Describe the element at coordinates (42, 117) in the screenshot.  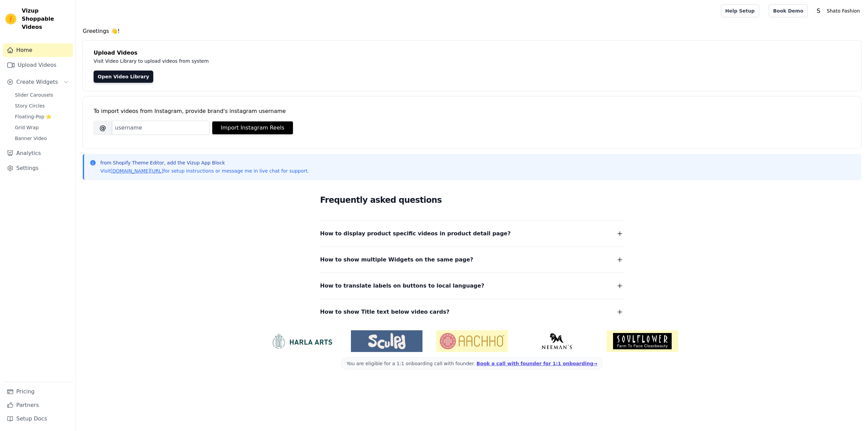
I see `a: Floating-Pop ⭐` at that location.